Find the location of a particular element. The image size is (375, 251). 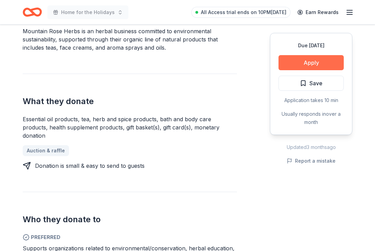

div: Essential oil products, tea, herb and spice products, bath and body care products, health supplem... is located at coordinates (130, 128).